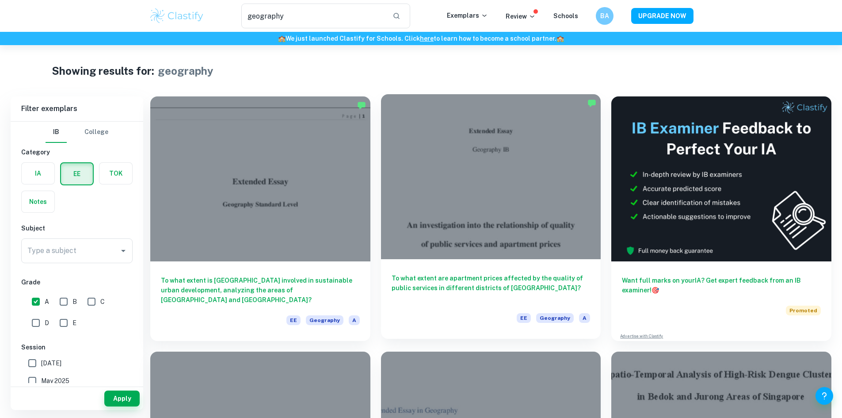  I want to click on button: BA, so click(605, 16).